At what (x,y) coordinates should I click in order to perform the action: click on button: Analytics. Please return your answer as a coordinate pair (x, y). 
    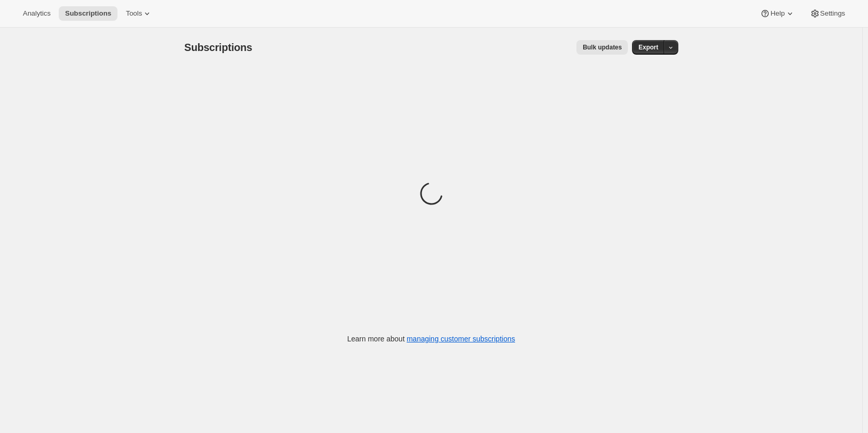
    Looking at the image, I should click on (36, 13).